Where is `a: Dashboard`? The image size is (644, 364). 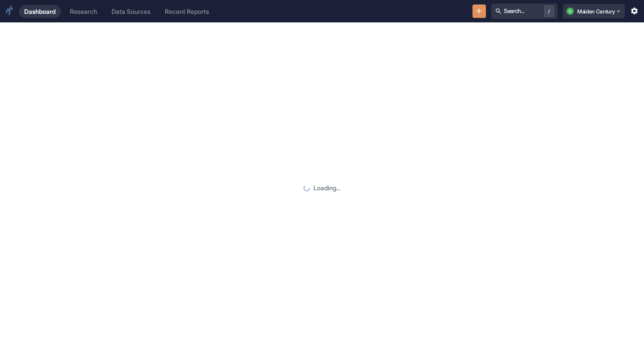 a: Dashboard is located at coordinates (40, 11).